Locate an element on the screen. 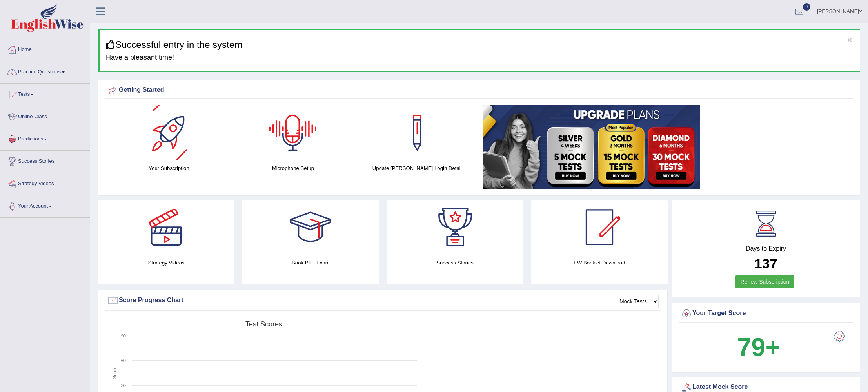 This screenshot has height=392, width=868. a: Online Class is located at coordinates (45, 115).